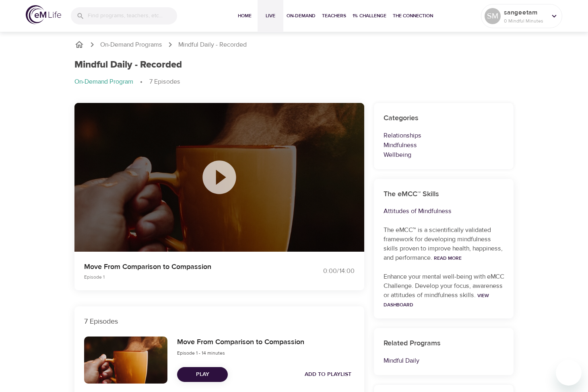 The width and height of the screenshot is (588, 392). I want to click on a: Read More, so click(448, 258).